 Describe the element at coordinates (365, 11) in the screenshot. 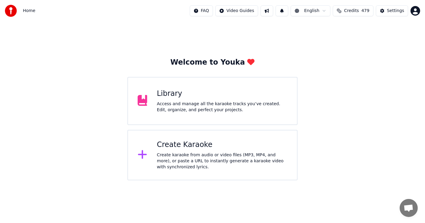

I see `span: 479` at that location.